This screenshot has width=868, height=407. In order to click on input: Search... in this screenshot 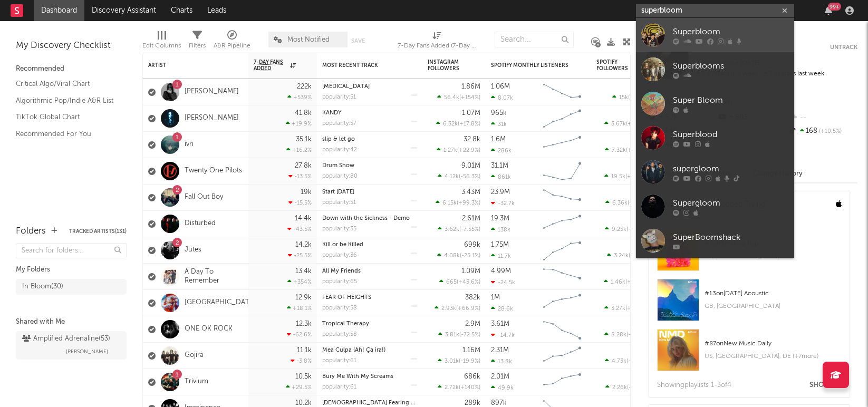, I will do `click(534, 40)`.